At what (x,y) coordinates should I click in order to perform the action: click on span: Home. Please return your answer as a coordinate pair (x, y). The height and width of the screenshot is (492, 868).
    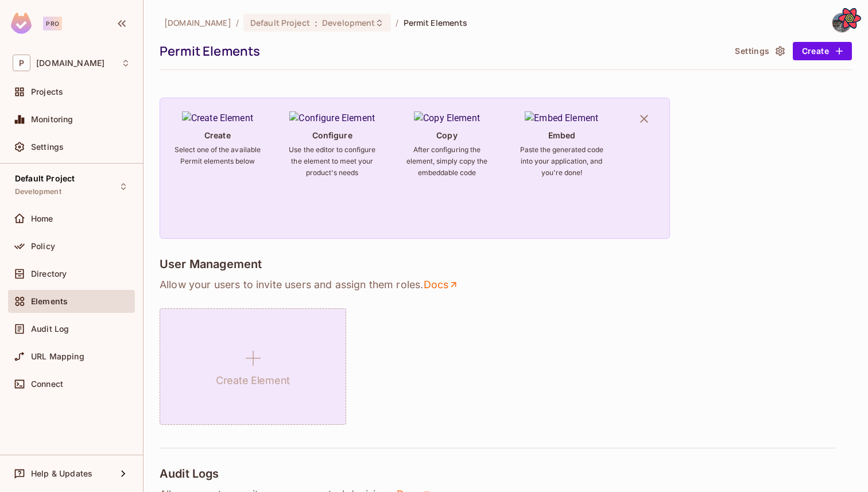
    Looking at the image, I should click on (42, 219).